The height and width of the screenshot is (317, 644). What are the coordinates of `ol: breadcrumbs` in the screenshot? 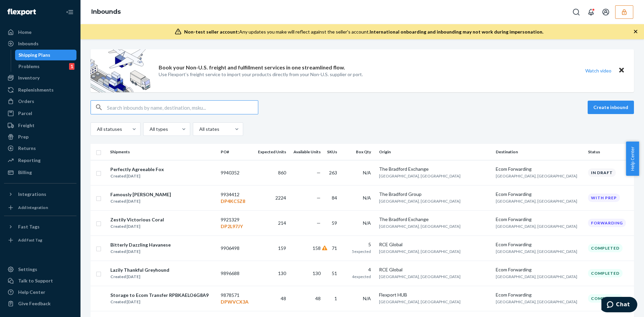 It's located at (106, 12).